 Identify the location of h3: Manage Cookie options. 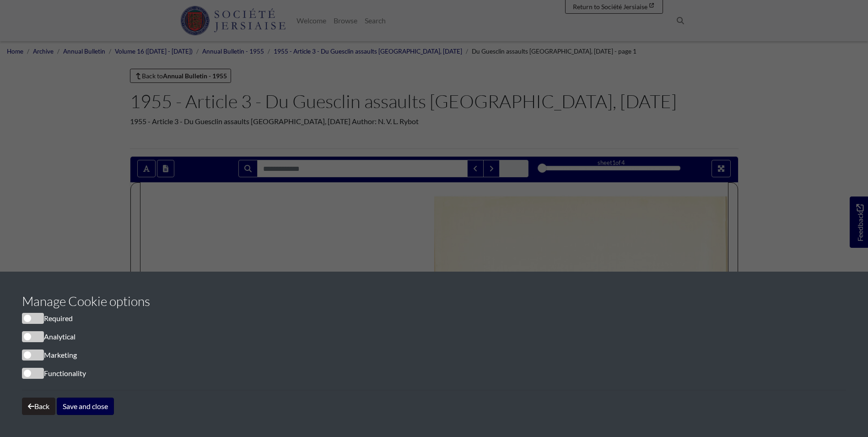
(434, 302).